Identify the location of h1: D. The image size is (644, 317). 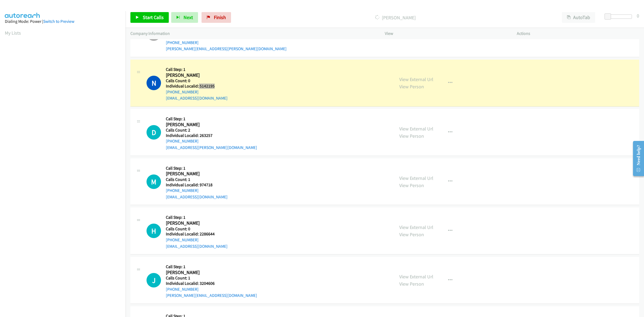
(154, 132).